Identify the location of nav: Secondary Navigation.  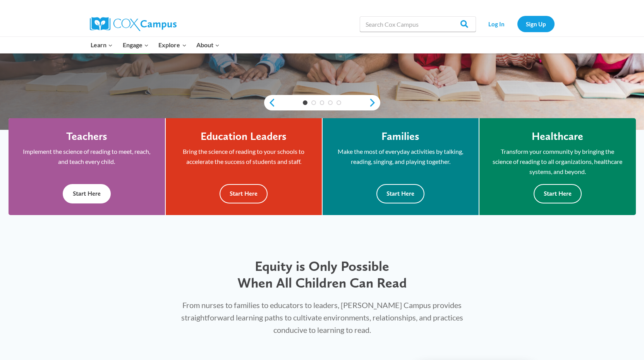
(518, 24).